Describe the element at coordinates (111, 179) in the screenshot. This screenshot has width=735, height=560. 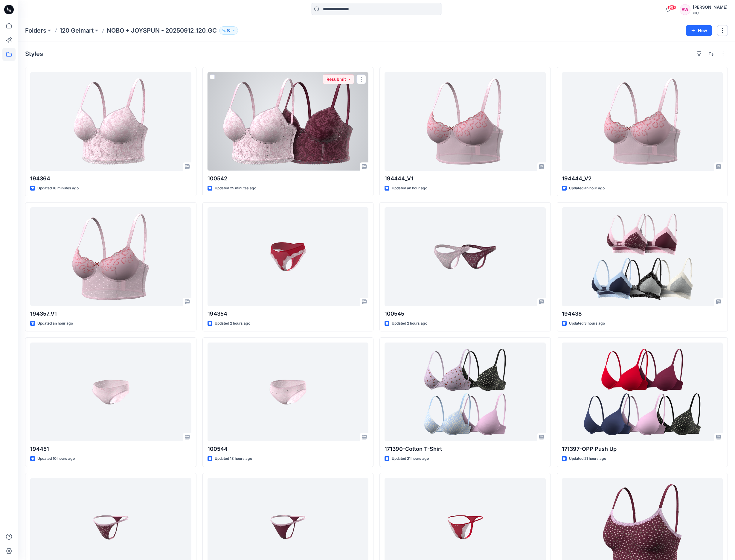
I see `p: 194364` at that location.